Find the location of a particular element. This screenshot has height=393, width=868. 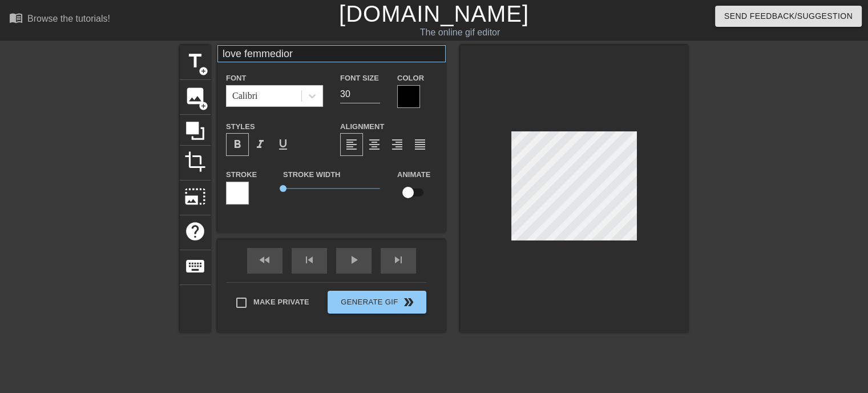

label: Stroke Width is located at coordinates (312, 175).